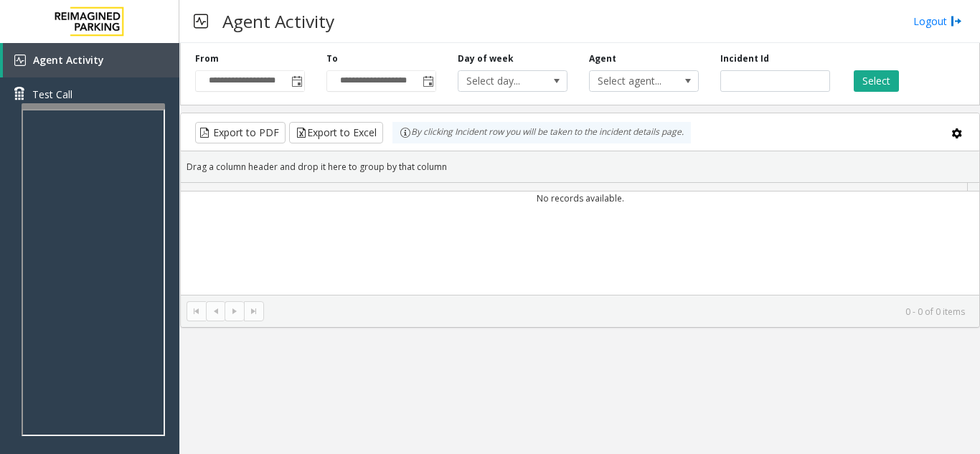 The height and width of the screenshot is (454, 980). Describe the element at coordinates (405, 132) in the screenshot. I see `img: infoIcon.svg` at that location.